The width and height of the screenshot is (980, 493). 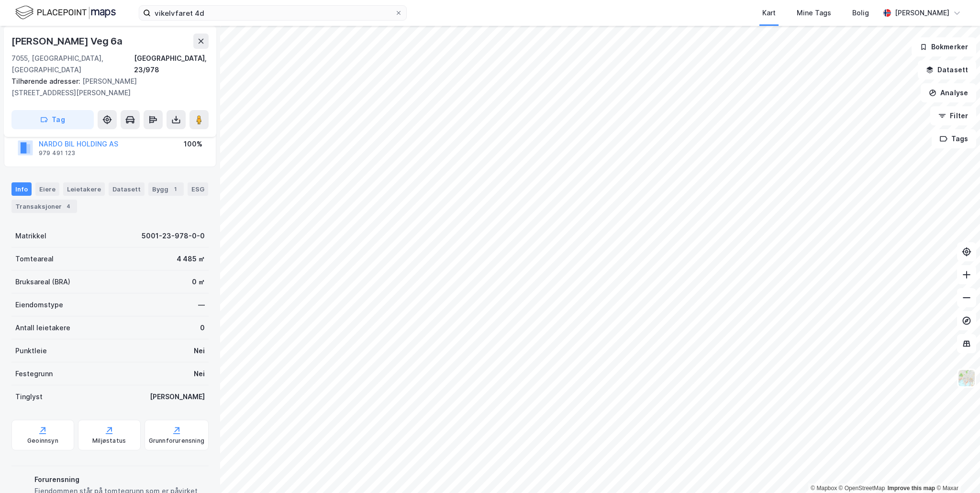 I want to click on button: Analyse, so click(x=948, y=93).